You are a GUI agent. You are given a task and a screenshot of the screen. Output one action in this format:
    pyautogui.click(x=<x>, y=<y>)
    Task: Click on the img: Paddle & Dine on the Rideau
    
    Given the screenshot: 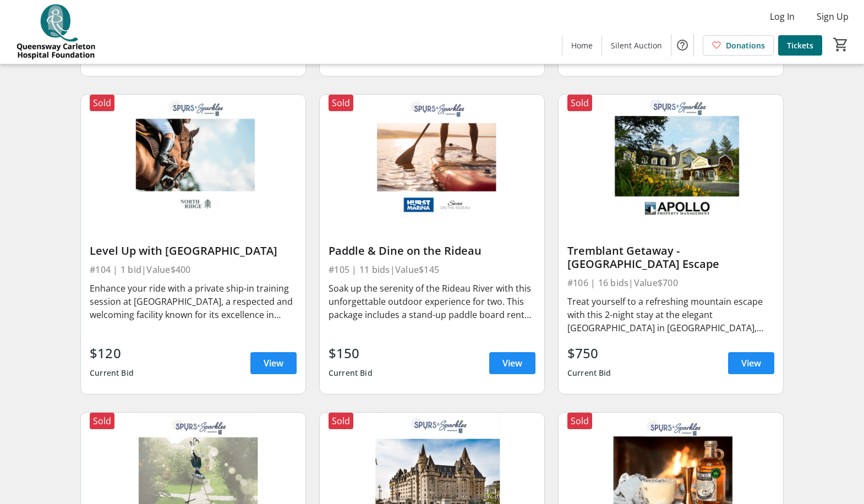 What is the action you would take?
    pyautogui.click(x=432, y=157)
    